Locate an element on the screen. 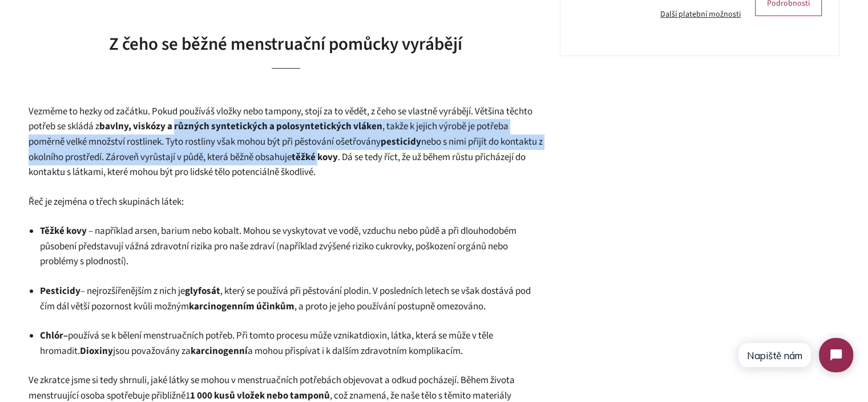  strong: Dioxiny is located at coordinates (97, 351).